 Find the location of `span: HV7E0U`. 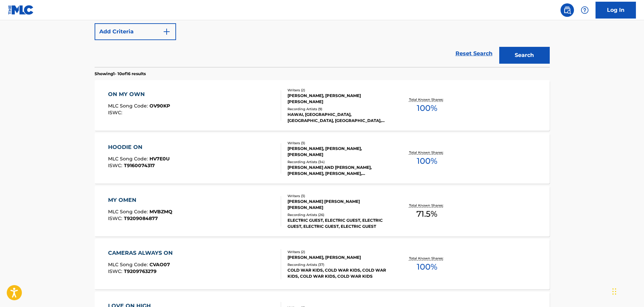

span: HV7E0U is located at coordinates (159, 159).